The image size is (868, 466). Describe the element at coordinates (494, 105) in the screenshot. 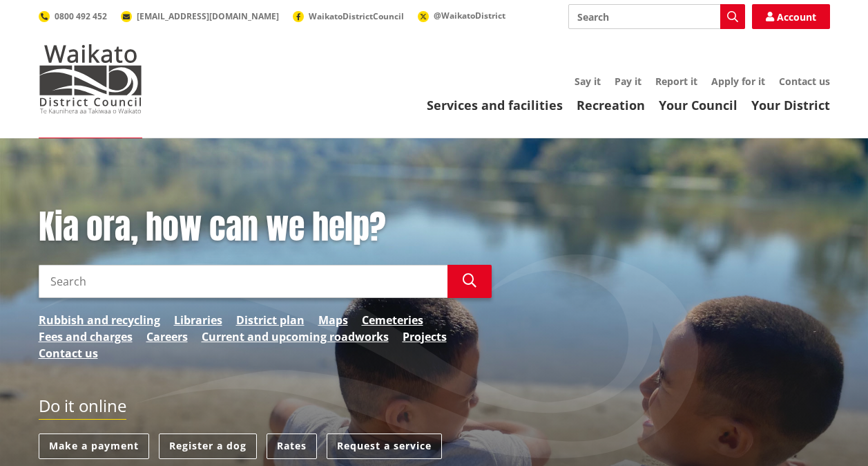

I see `a: Services and facilities` at that location.